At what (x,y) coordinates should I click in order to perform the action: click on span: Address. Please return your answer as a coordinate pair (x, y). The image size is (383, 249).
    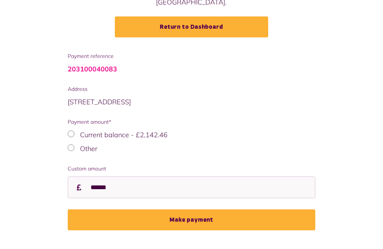
    Looking at the image, I should click on (191, 89).